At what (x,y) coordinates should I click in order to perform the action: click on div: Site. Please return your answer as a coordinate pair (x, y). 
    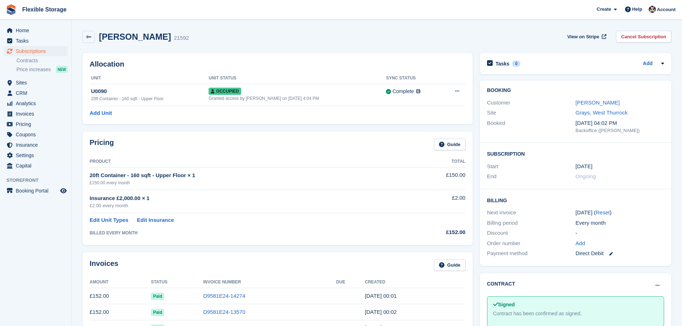
    Looking at the image, I should click on (531, 113).